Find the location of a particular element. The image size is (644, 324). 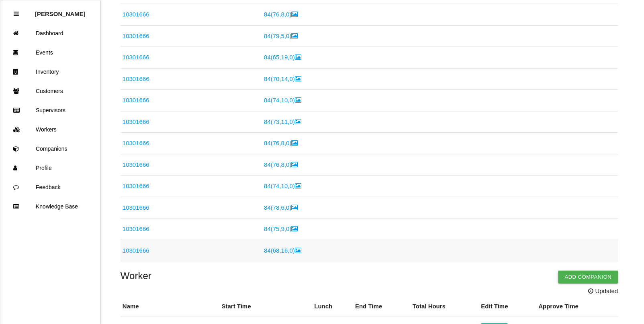

a: 84(73,11,0) is located at coordinates (282, 122).